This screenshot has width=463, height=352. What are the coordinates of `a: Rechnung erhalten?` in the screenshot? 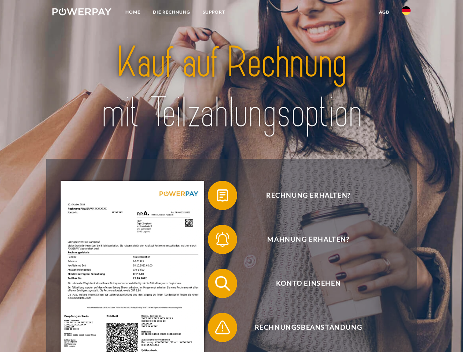 It's located at (303, 195).